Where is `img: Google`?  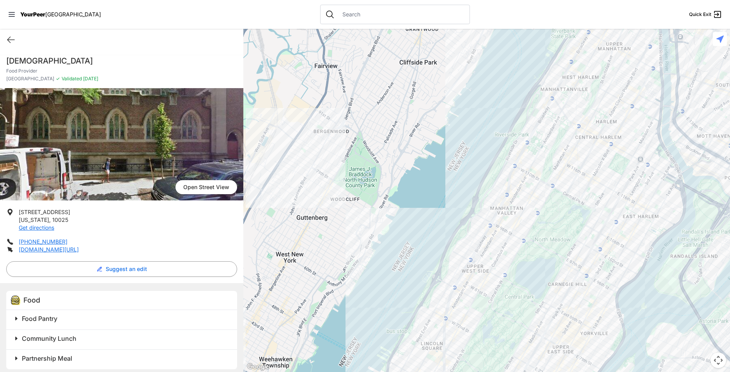
img: Google is located at coordinates (258, 367).